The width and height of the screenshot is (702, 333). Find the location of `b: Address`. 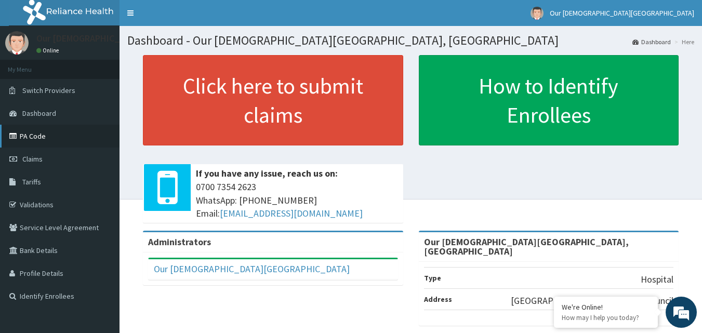

b: Address is located at coordinates (438, 299).